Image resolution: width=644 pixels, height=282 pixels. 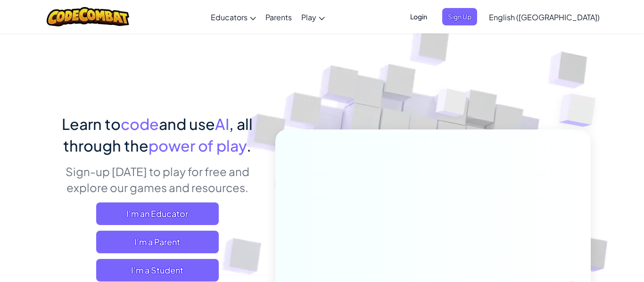 I want to click on img: CodeCombat logo, so click(x=87, y=16).